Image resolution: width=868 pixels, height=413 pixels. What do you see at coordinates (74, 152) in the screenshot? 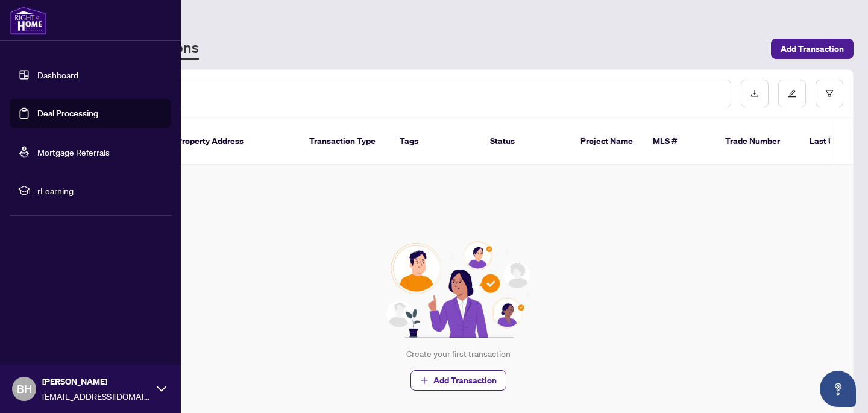
I see `a: Mortgage Referrals` at bounding box center [74, 152].